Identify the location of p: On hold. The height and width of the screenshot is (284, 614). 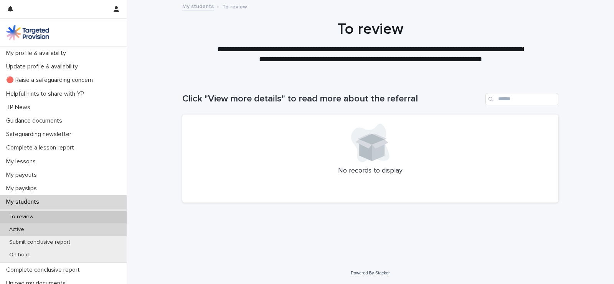
(19, 255).